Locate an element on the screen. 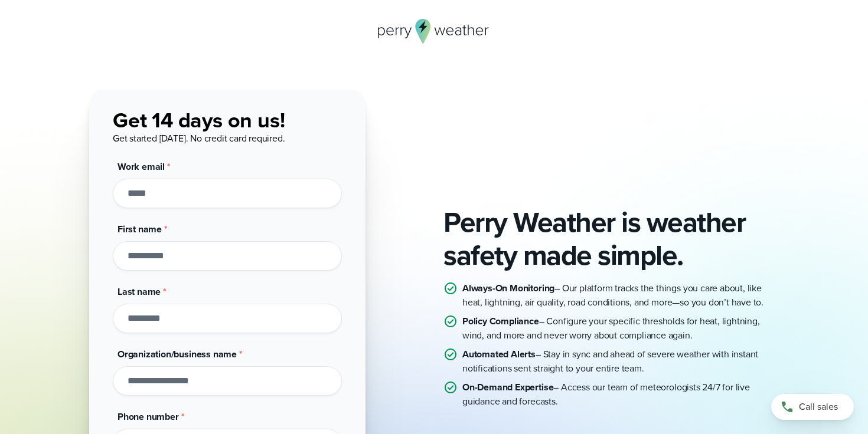  strong: Policy Compliance is located at coordinates (501, 321).